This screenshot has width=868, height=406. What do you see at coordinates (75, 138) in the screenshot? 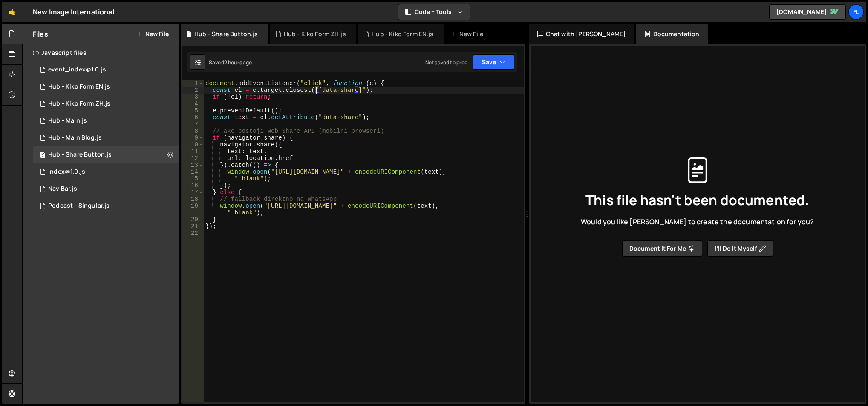
I see `div: Hub - Main Blog.js` at bounding box center [75, 138].